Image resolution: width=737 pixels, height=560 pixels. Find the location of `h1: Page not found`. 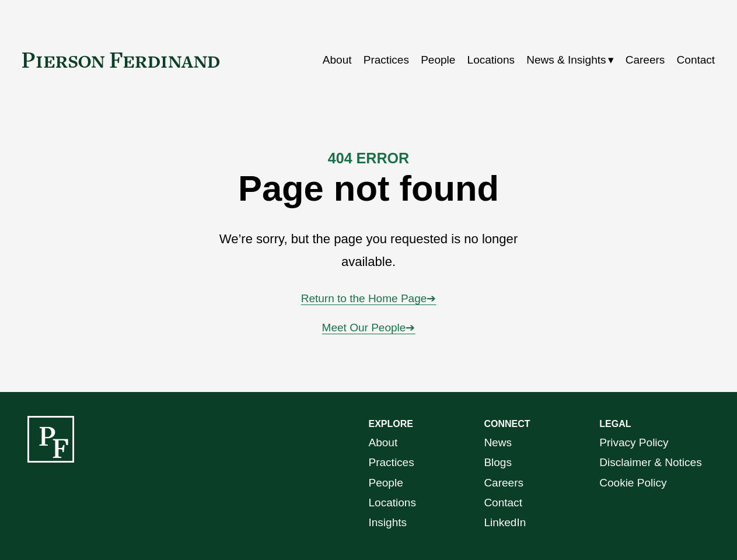

h1: Page not found is located at coordinates (368, 188).